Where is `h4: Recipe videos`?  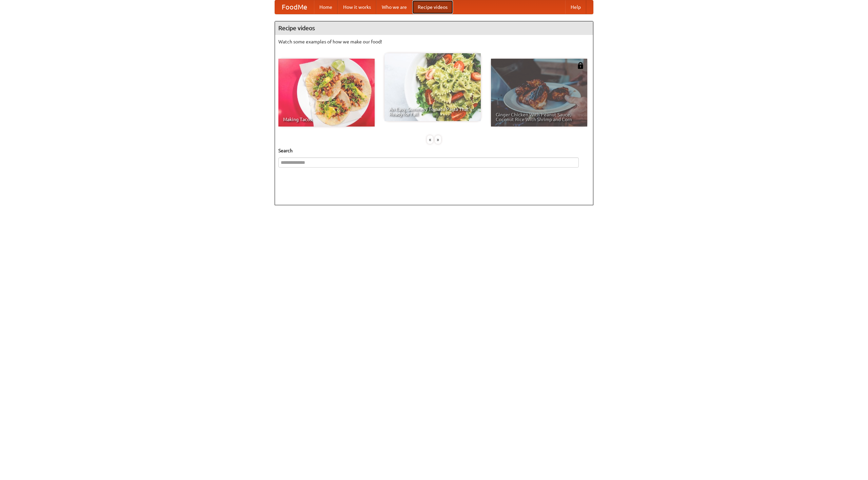 h4: Recipe videos is located at coordinates (434, 28).